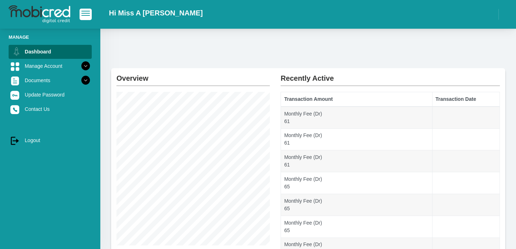 The image size is (516, 249). Describe the element at coordinates (50, 80) in the screenshot. I see `a: Documents` at that location.